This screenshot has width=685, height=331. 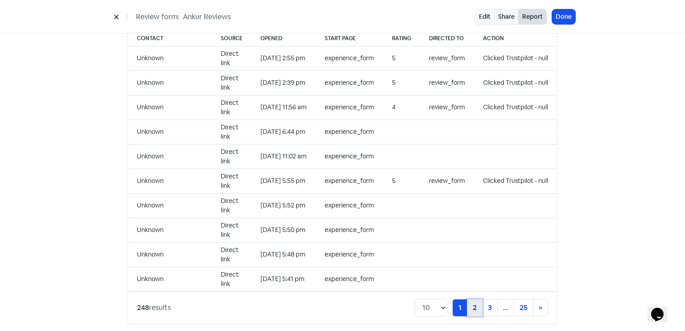 I want to click on td: 4, so click(x=401, y=107).